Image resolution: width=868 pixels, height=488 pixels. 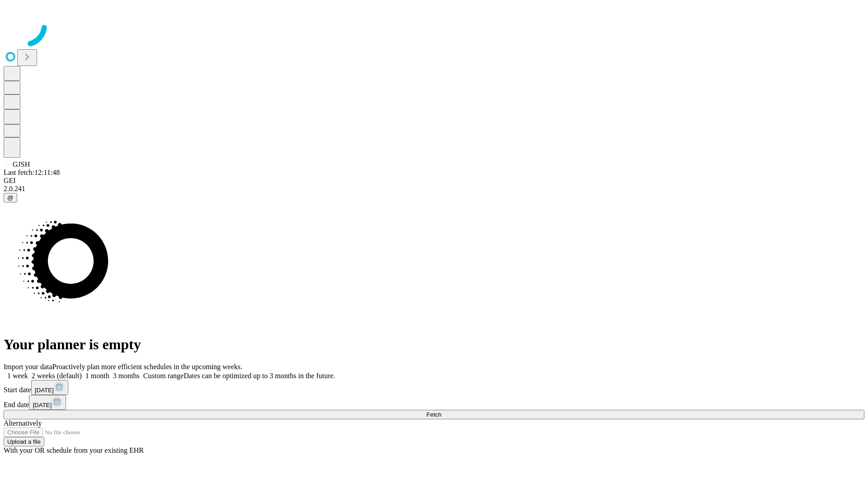 I want to click on span: Last fetch: 12:11:48, so click(x=31, y=172).